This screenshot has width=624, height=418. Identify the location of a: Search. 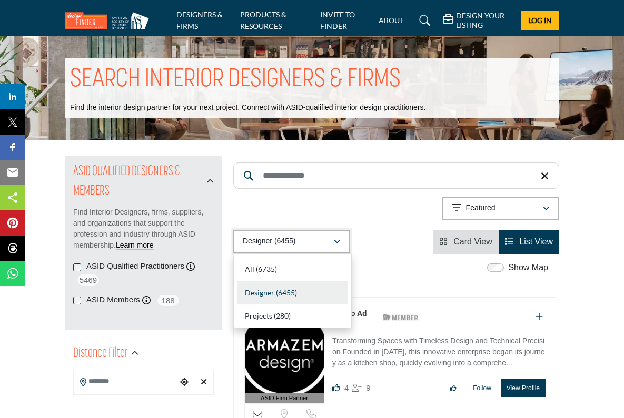
(423, 21).